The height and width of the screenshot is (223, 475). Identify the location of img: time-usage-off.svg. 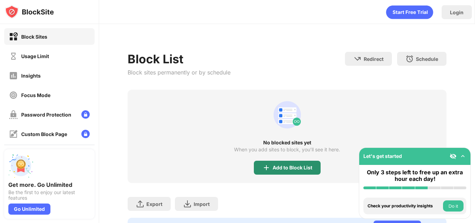
(13, 56).